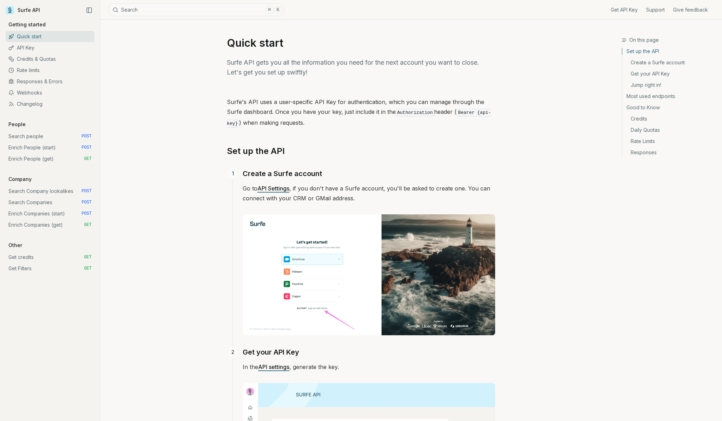 Image resolution: width=722 pixels, height=421 pixels. I want to click on a: Changelog, so click(50, 104).